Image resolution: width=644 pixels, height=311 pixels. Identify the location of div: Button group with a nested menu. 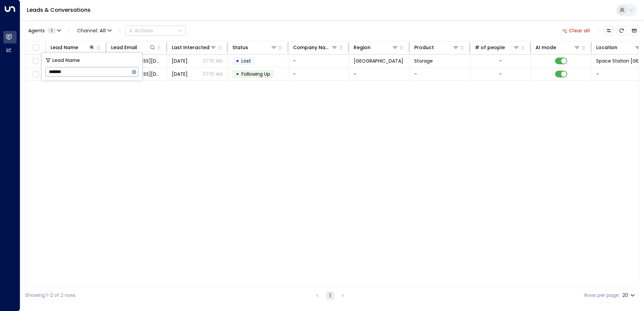
(156, 31).